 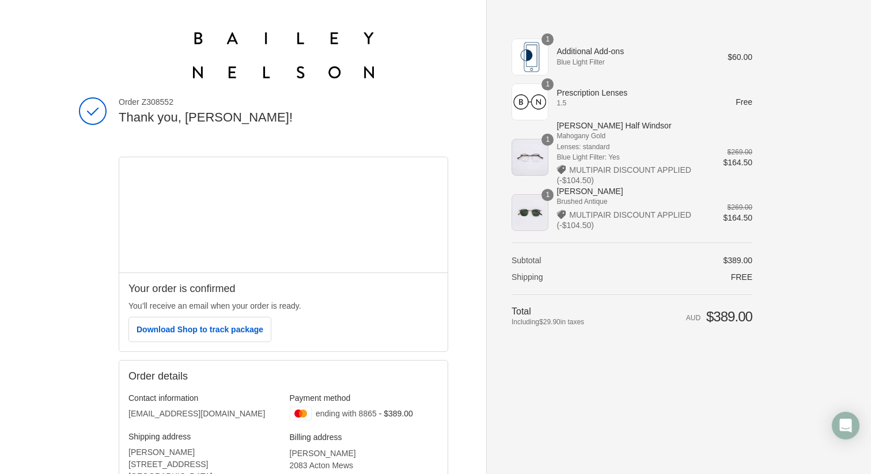 What do you see at coordinates (549, 322) in the screenshot?
I see `span: $29.90` at bounding box center [549, 322].